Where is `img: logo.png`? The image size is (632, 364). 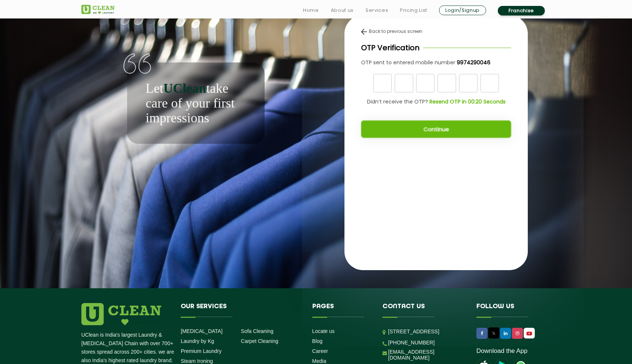 img: logo.png is located at coordinates (121, 314).